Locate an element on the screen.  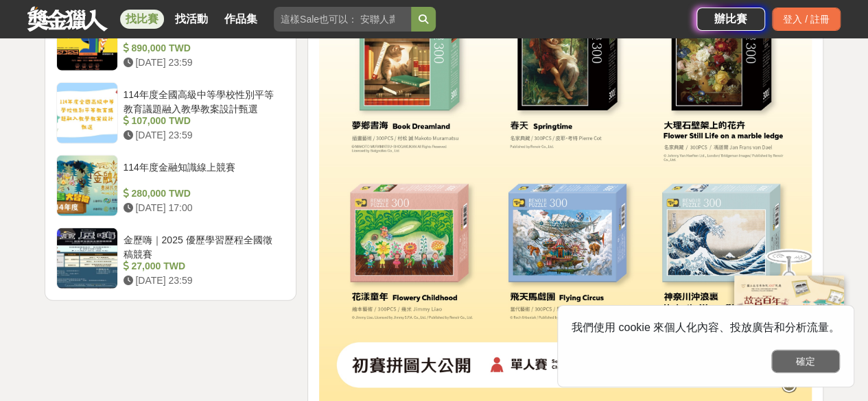
div: 107,000 TWD is located at coordinates (201, 120).